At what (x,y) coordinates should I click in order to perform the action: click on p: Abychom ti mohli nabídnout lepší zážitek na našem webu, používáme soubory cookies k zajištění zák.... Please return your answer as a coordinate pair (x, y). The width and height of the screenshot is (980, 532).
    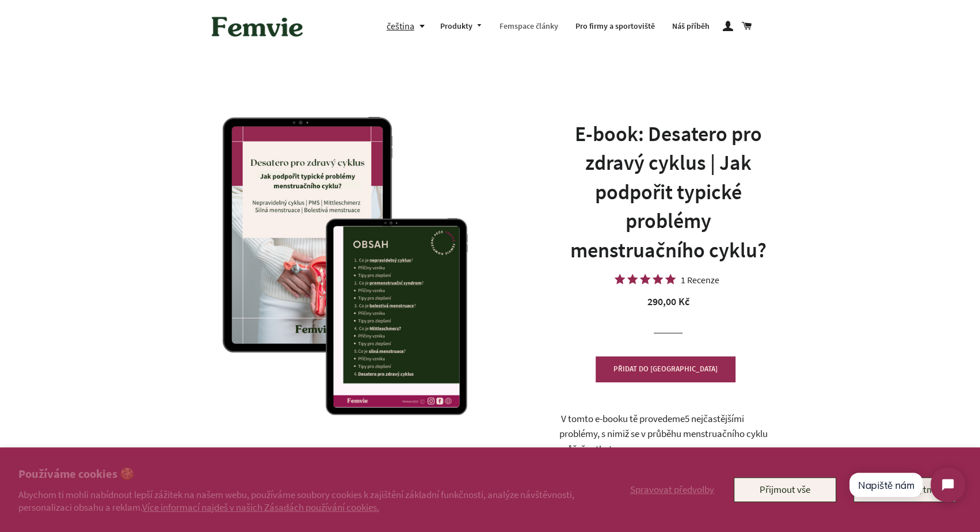
    Looking at the image, I should click on (299, 501).